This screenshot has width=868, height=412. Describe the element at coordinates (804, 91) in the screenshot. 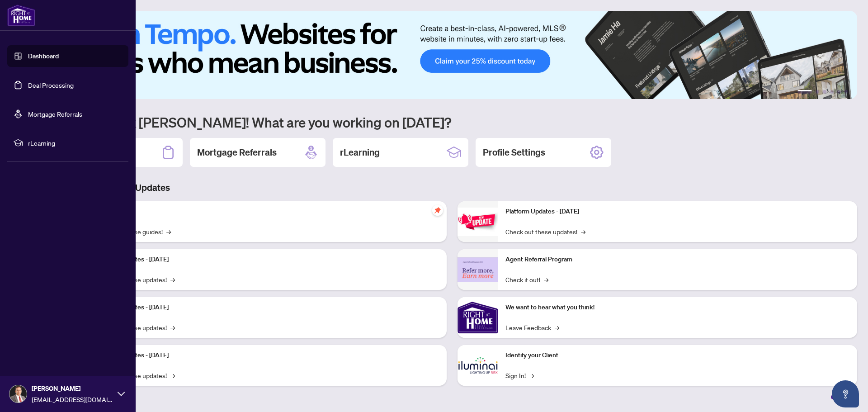

I see `button: 1` at that location.